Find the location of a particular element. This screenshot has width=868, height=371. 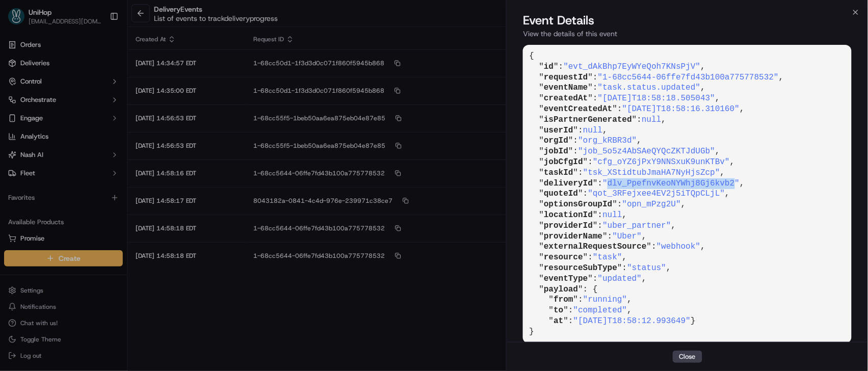

span: "Uber" is located at coordinates (628, 236).